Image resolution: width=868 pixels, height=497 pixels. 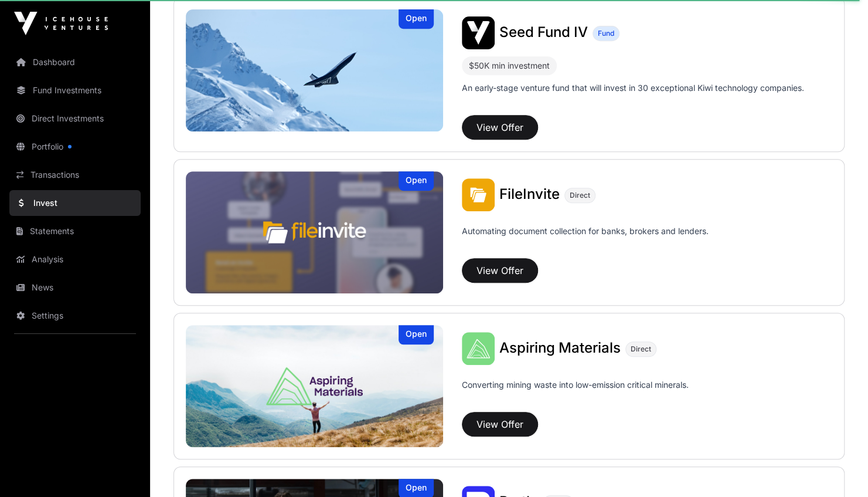 I want to click on a: FileInvite, so click(x=529, y=195).